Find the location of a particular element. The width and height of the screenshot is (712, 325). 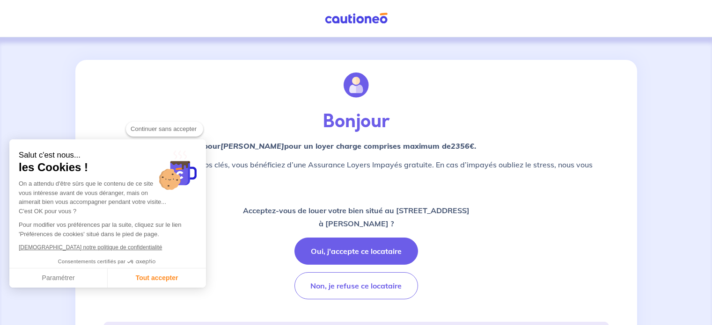

button: Continuer sans accepter is located at coordinates (164, 129).